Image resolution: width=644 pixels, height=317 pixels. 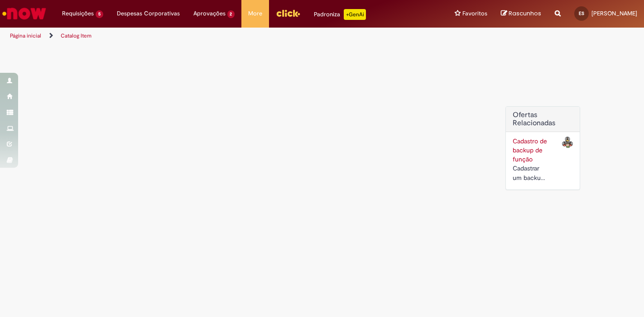 What do you see at coordinates (542, 119) in the screenshot?
I see `h2: Ofertas Relacionadas` at bounding box center [542, 119].